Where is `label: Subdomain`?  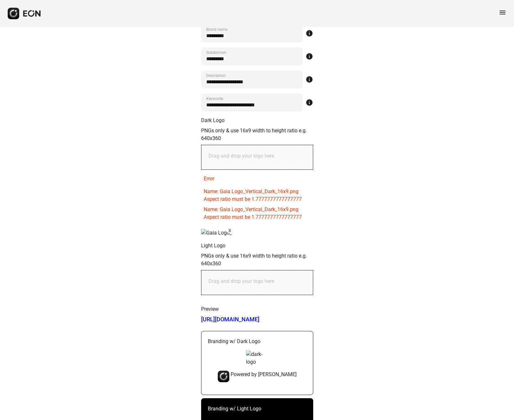
label: Subdomain is located at coordinates (216, 52).